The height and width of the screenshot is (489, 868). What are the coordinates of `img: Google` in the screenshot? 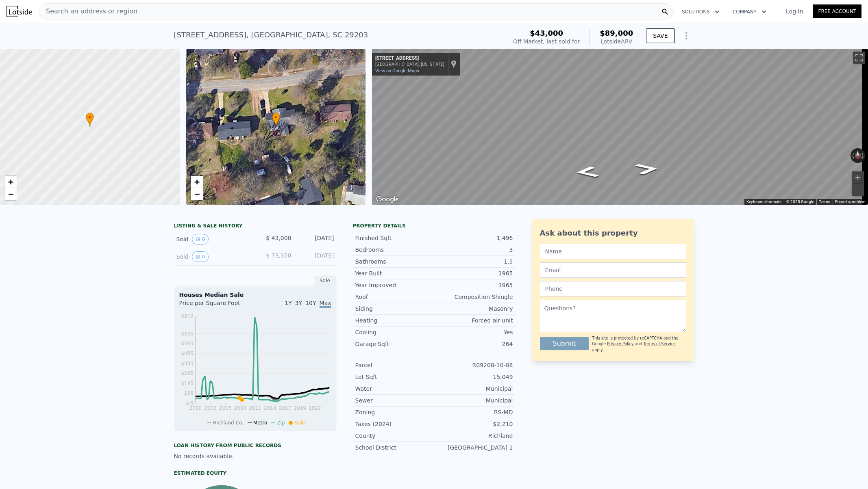 It's located at (388, 200).